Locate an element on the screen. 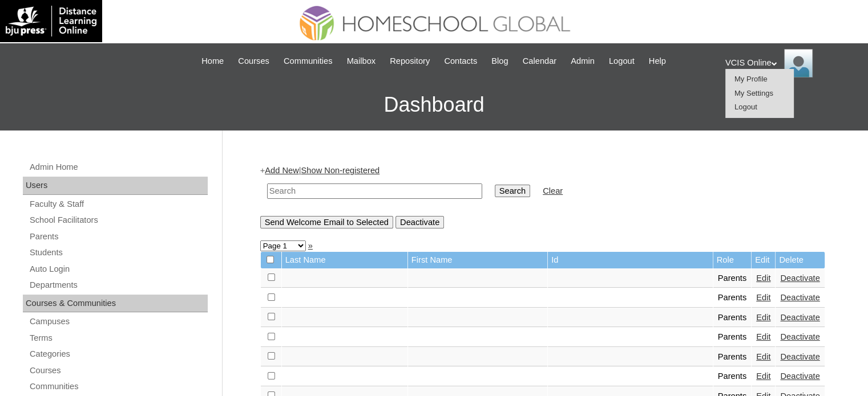  a: Terms is located at coordinates (118, 338).